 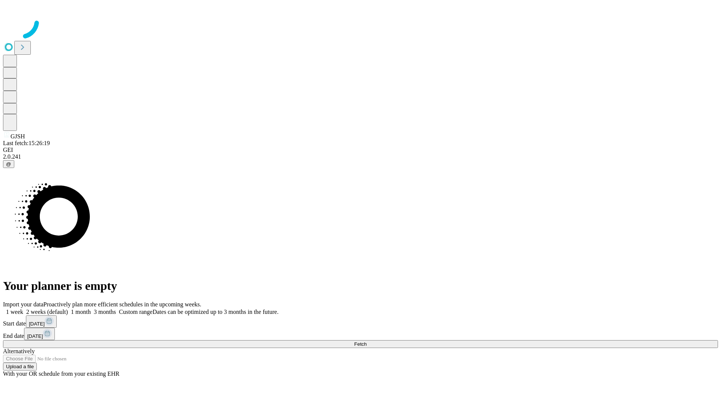 I want to click on span: GJSH, so click(x=18, y=136).